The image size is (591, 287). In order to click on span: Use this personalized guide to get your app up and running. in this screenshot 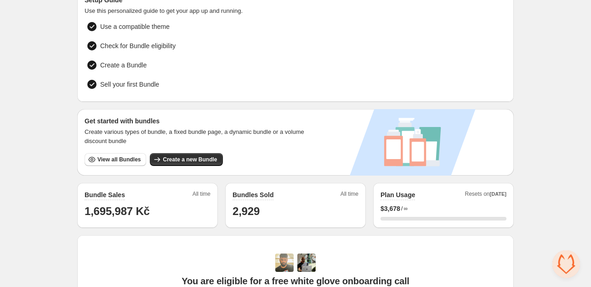, I will do `click(295, 11)`.